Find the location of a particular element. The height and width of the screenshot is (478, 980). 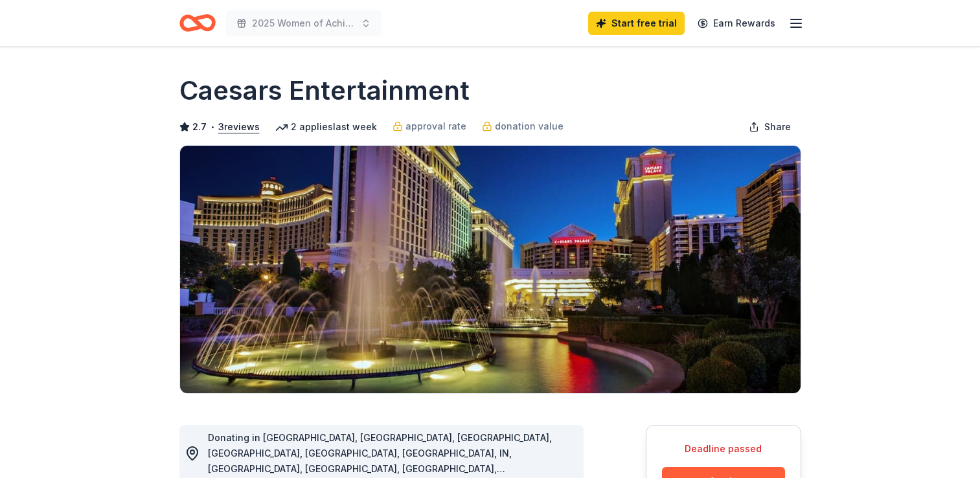

div: Deadline passed is located at coordinates (724, 448).